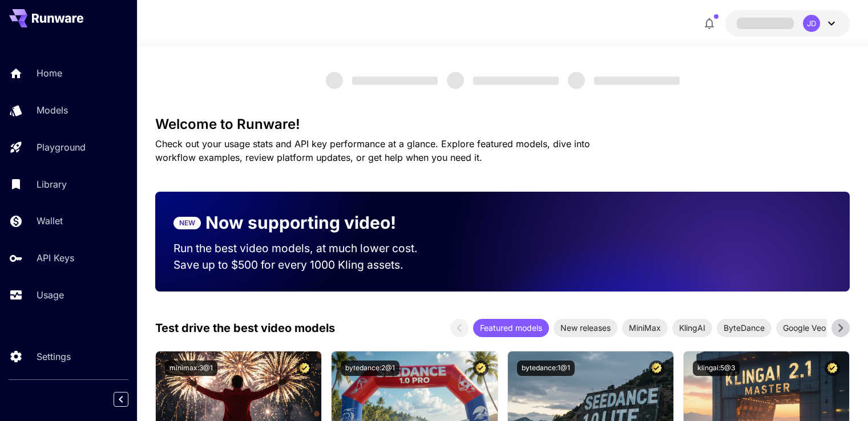 Image resolution: width=868 pixels, height=421 pixels. I want to click on p: Playground, so click(61, 147).